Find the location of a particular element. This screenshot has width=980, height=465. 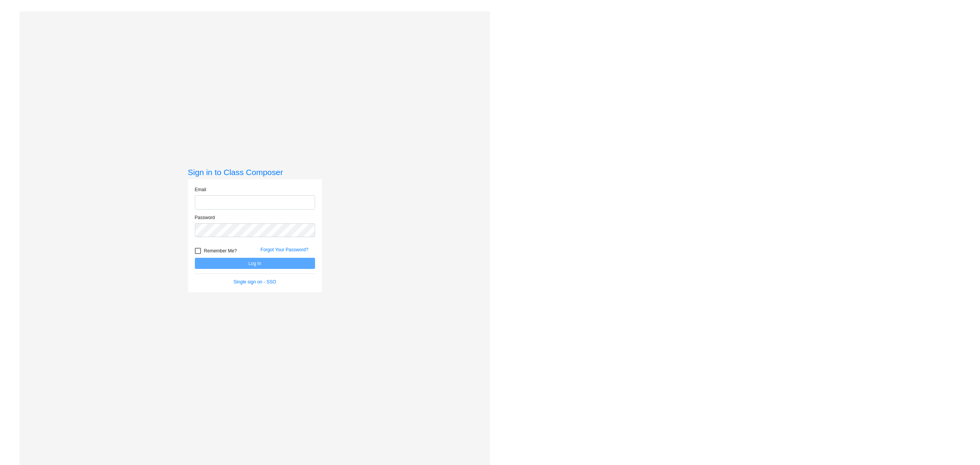

a: Forgot Your Password? is located at coordinates (284, 250).